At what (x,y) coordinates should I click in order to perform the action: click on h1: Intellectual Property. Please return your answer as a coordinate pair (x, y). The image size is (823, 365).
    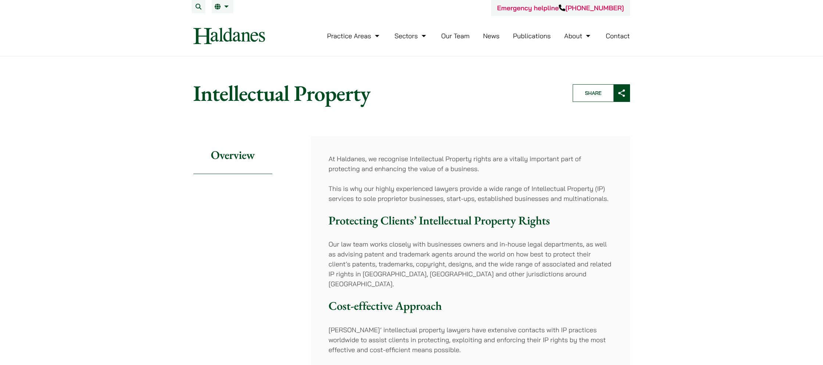
    Looking at the image, I should click on (377, 93).